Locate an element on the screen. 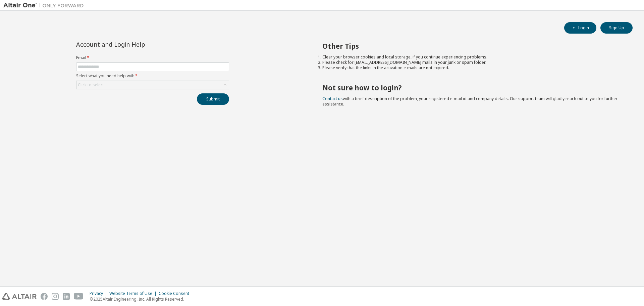 The image size is (644, 306). button: Login is located at coordinates (580, 28).